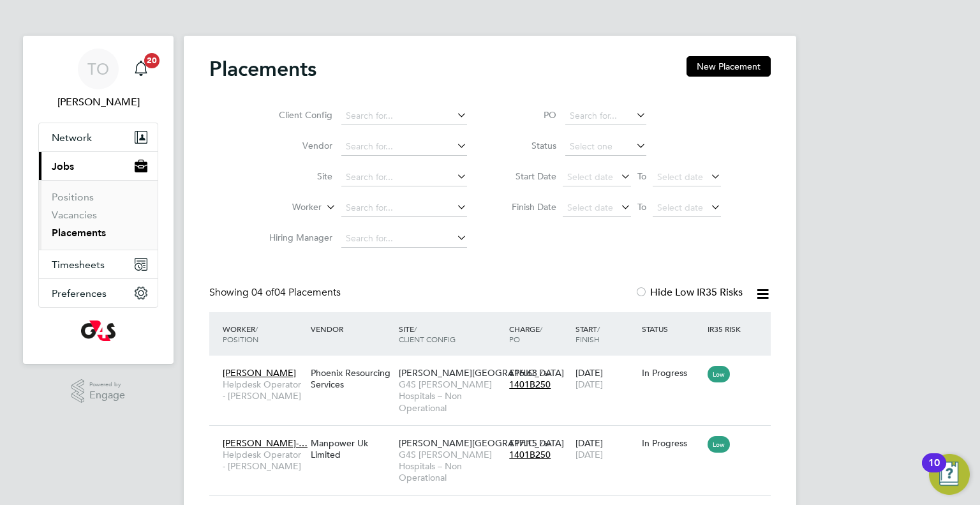  What do you see at coordinates (263, 292) in the screenshot?
I see `span: 04 of` at bounding box center [263, 292].